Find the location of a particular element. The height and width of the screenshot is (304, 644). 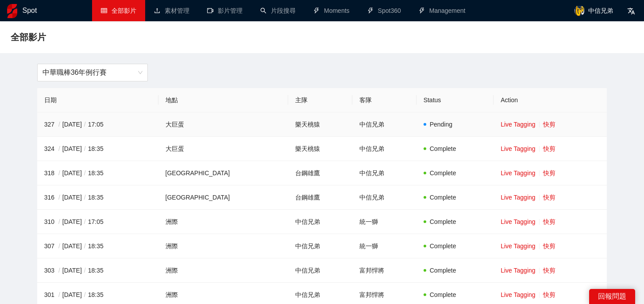

div: 回報問題 is located at coordinates (612, 296).